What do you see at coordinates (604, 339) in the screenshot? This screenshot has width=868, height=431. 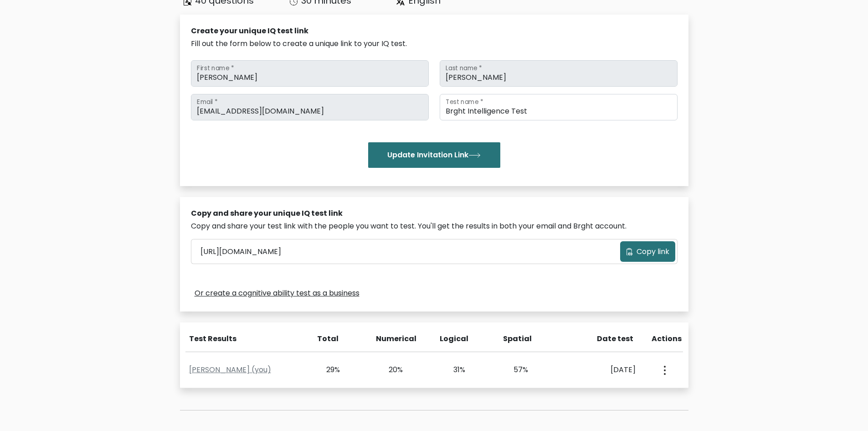 I see `div: Date test` at bounding box center [604, 339].